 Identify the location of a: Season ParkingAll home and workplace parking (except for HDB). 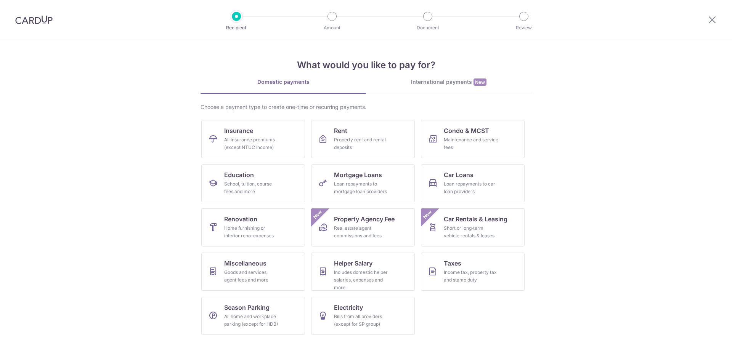
(253, 316).